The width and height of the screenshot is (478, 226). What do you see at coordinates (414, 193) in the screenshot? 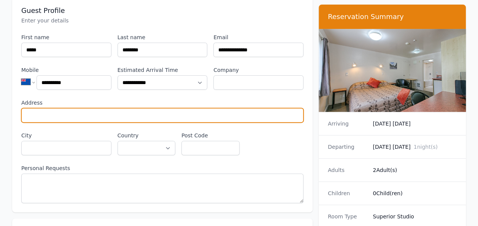
I see `dd: 0 Child(ren)` at bounding box center [414, 193].